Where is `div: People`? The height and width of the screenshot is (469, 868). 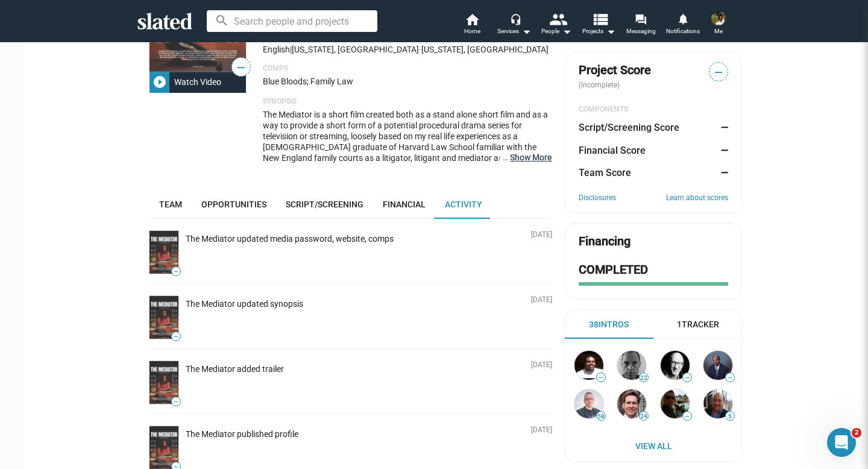
div: People is located at coordinates (556, 31).